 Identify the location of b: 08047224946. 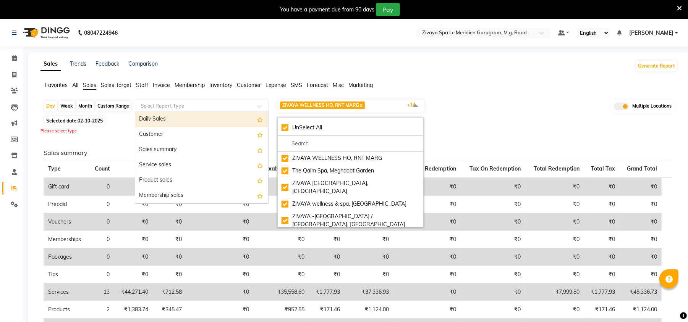
(101, 33).